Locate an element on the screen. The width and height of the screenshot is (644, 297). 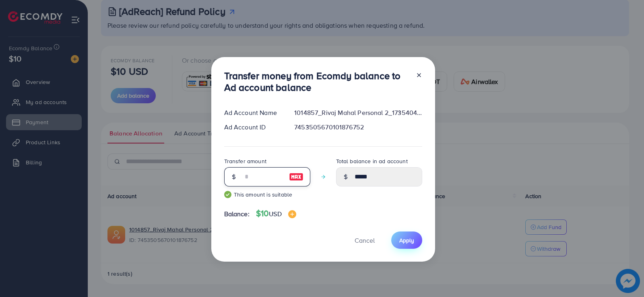
button: Cancel is located at coordinates (365, 240).